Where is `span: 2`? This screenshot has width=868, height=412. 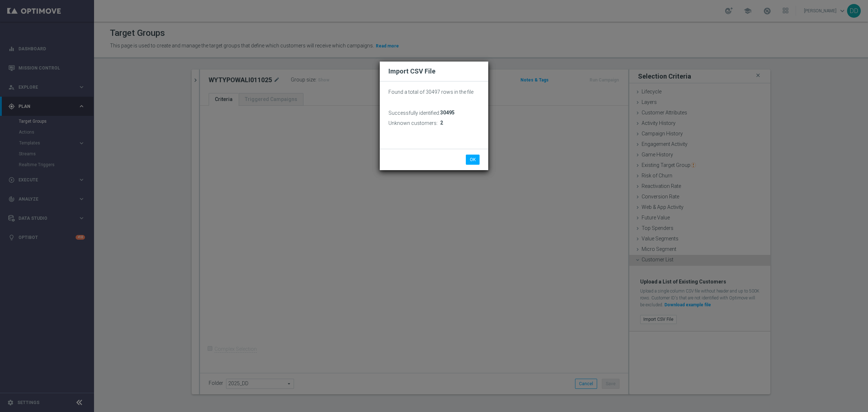 span: 2 is located at coordinates (442, 123).